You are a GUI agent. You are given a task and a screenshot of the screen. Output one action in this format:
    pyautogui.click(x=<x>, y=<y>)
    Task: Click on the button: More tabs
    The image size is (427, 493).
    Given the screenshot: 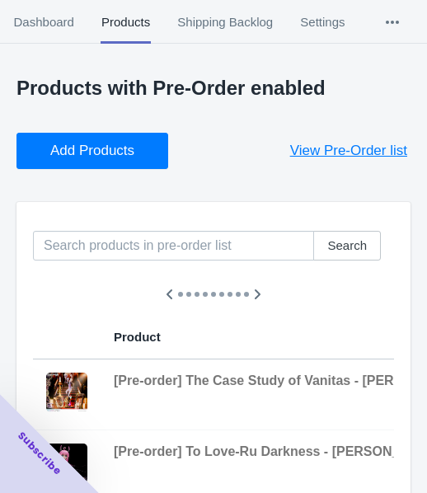 What is the action you would take?
    pyautogui.click(x=393, y=22)
    